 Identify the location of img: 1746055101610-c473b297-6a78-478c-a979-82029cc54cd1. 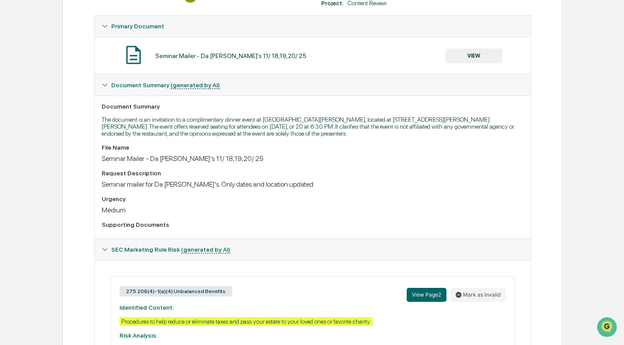
(17, 75).